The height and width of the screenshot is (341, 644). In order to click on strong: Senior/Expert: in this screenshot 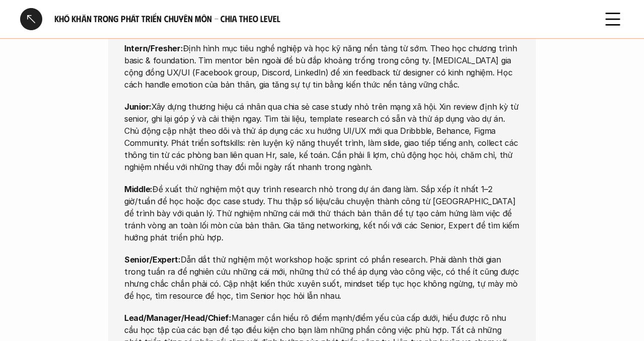, I will do `click(152, 259)`.